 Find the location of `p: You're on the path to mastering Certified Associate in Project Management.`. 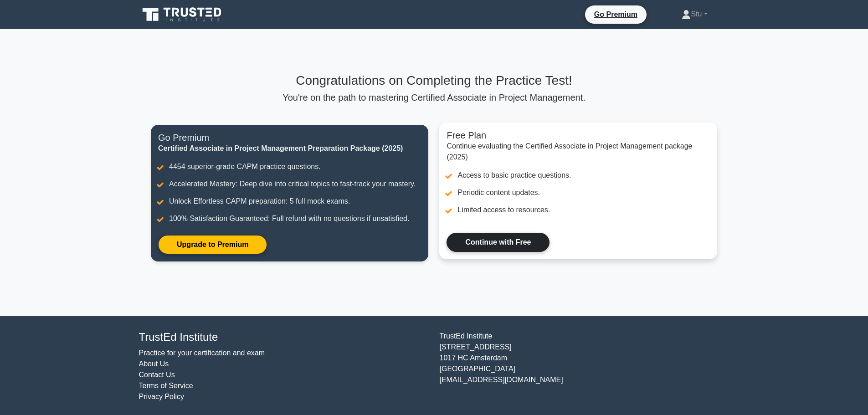

p: You're on the path to mastering Certified Associate in Project Management. is located at coordinates (434, 97).